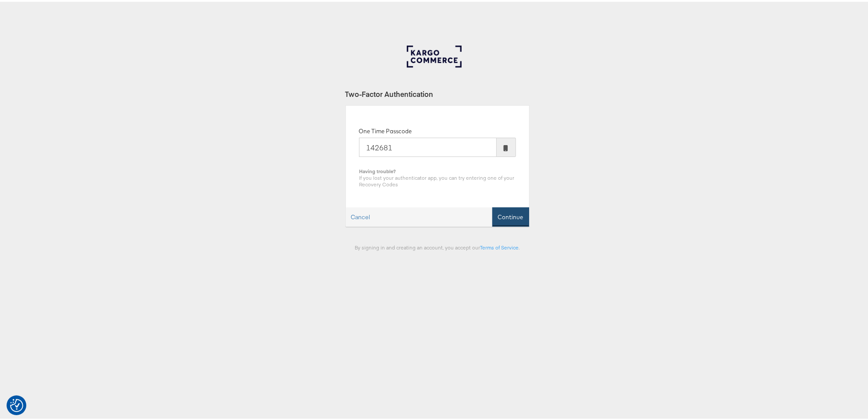 Image resolution: width=868 pixels, height=420 pixels. Describe the element at coordinates (361, 215) in the screenshot. I see `a: Cancel` at that location.